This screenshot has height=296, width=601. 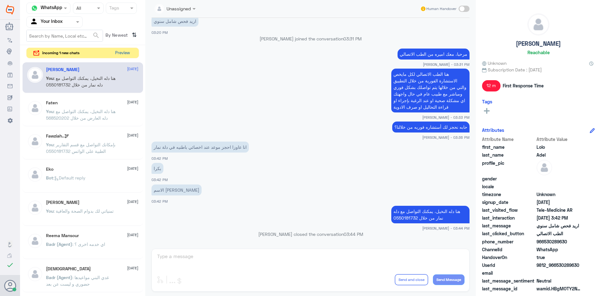 What do you see at coordinates (81, 81) in the screenshot?
I see `span: : هنا دله النخيل، يمكنك التواصل مع دله نمار من خلال 0550181732` at bounding box center [81, 81].